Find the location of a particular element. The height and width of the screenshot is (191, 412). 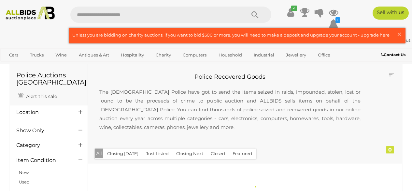

button: All is located at coordinates (99, 153).